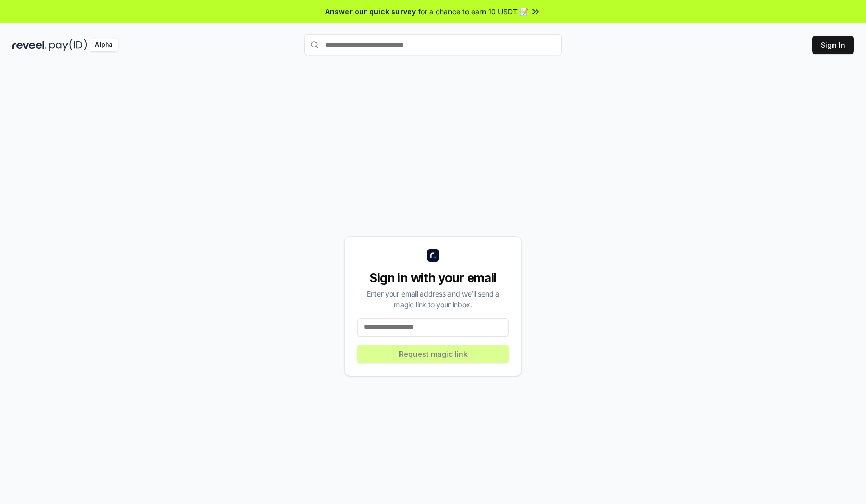 This screenshot has height=504, width=866. I want to click on div: Sign in with your email, so click(433, 278).